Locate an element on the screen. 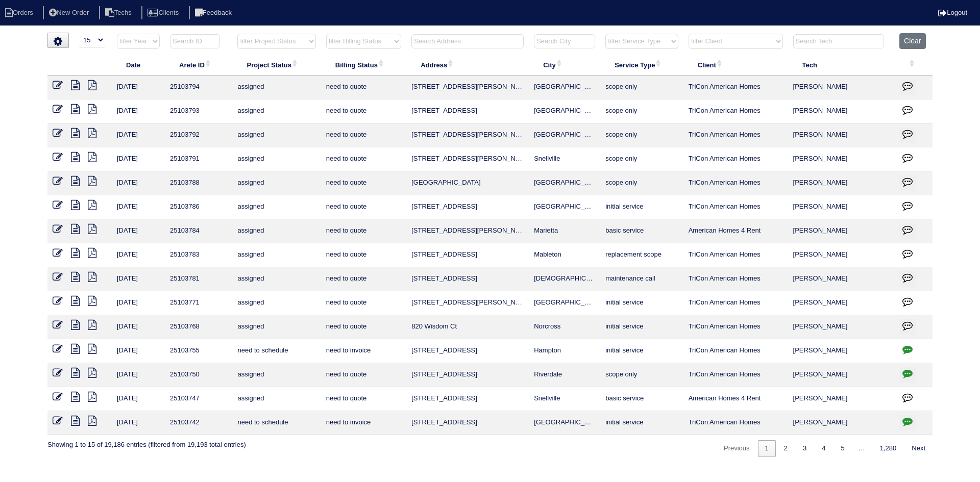  td: need to schedule is located at coordinates (276, 423).